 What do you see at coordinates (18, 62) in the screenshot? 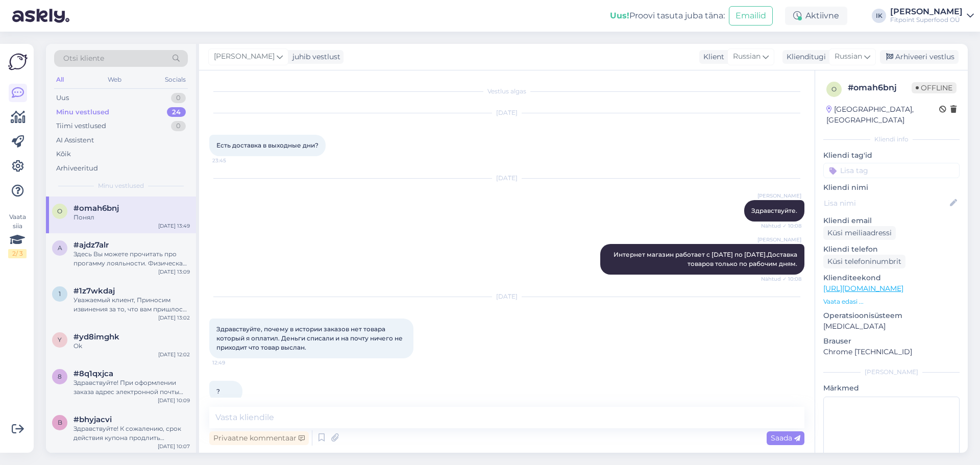
I see `img: Askly Logo` at bounding box center [18, 62].